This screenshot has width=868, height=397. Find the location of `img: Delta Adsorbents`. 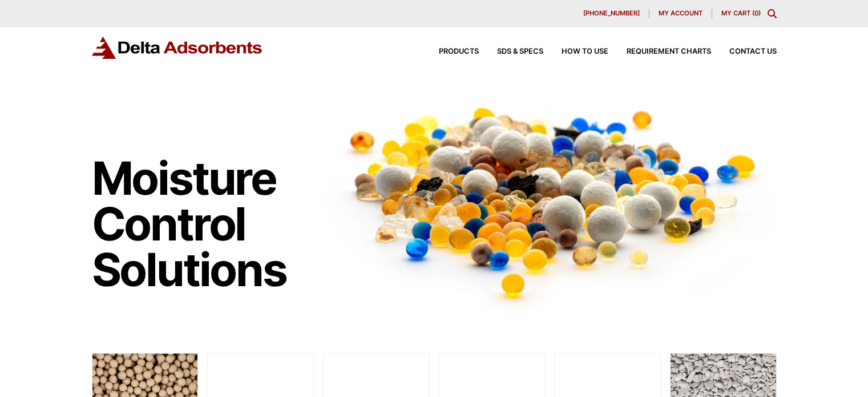

img: Delta Adsorbents is located at coordinates (178, 47).